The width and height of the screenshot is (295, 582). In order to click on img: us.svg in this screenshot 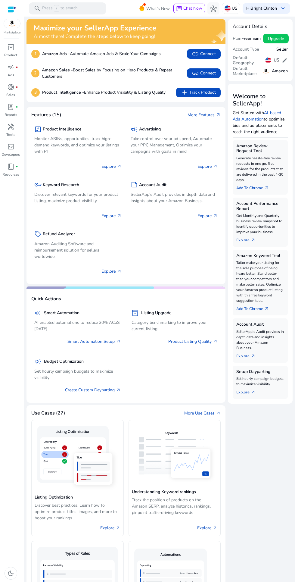, I will do `click(268, 60)`.